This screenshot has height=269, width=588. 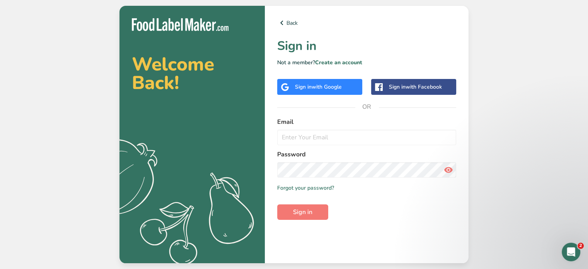 I want to click on a: Forgot your password?, so click(x=305, y=187).